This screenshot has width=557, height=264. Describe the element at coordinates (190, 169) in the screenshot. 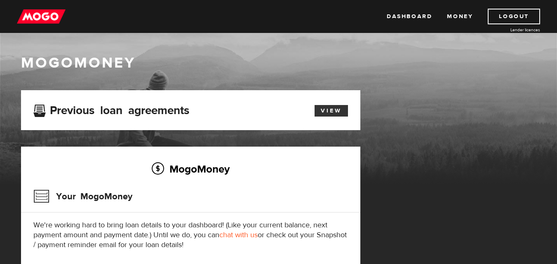

I see `h2: MogoMoney` at that location.